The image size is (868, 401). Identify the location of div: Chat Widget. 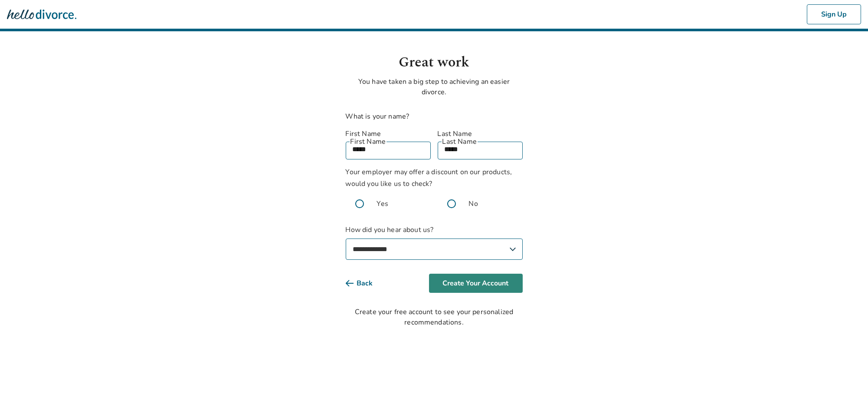
(846, 380).